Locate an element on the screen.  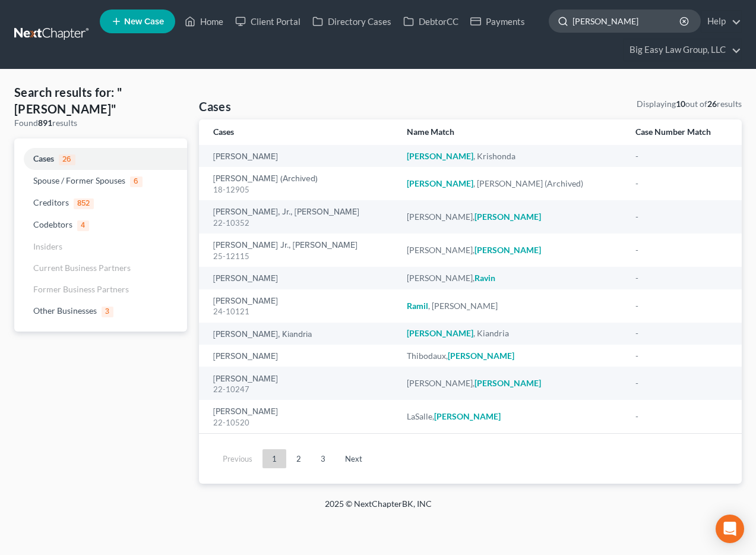
strong: 891 is located at coordinates (45, 122).